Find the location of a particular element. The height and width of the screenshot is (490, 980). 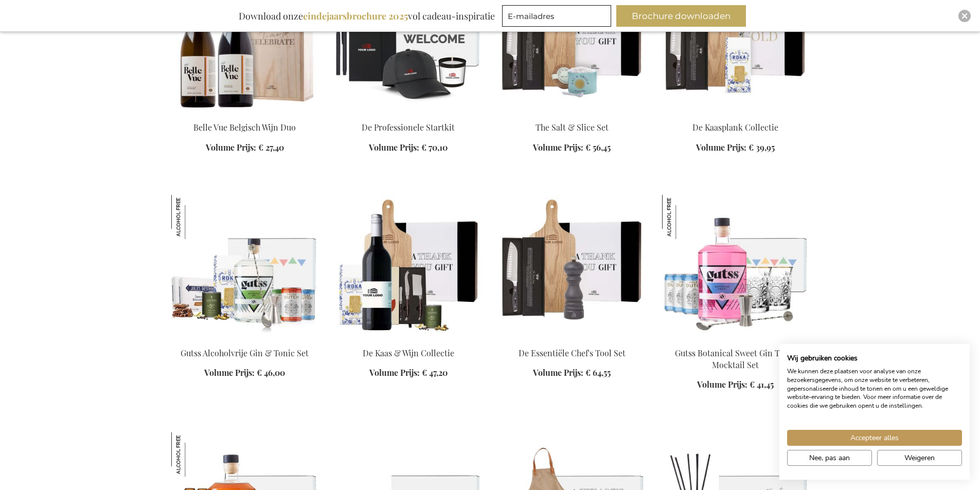

div: Close is located at coordinates (964, 16).